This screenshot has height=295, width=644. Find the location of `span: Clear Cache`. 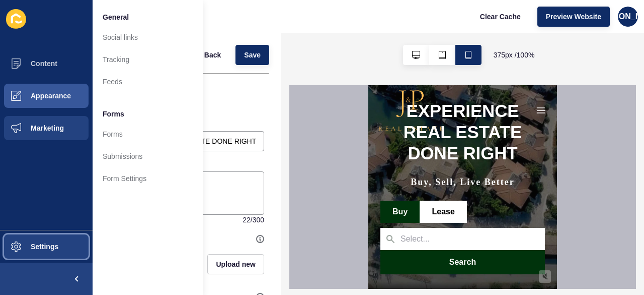

span: Clear Cache is located at coordinates (500, 17).